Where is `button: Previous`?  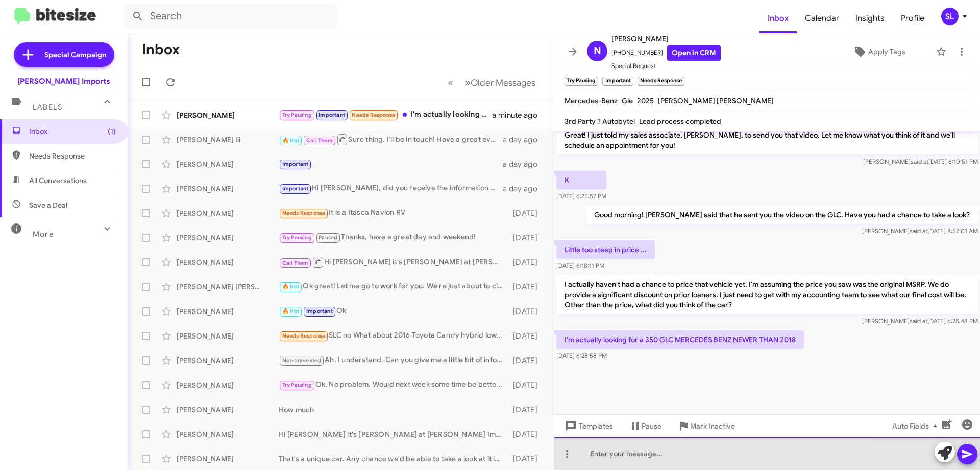
button: Previous is located at coordinates (451, 82).